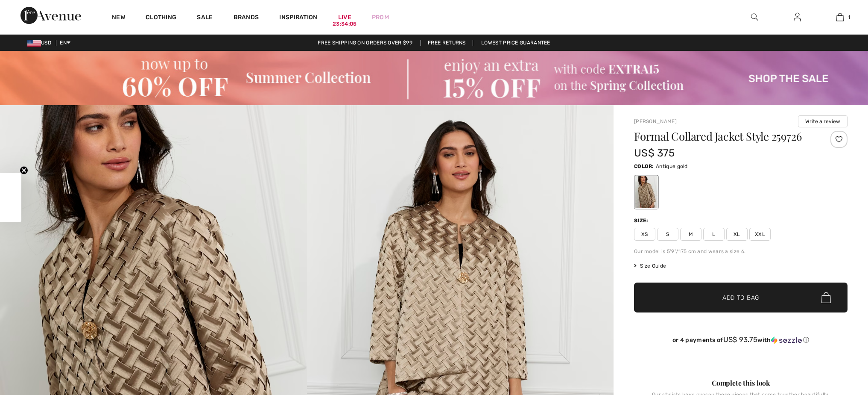 This screenshot has width=868, height=395. What do you see at coordinates (644, 166) in the screenshot?
I see `span: Color:` at bounding box center [644, 166].